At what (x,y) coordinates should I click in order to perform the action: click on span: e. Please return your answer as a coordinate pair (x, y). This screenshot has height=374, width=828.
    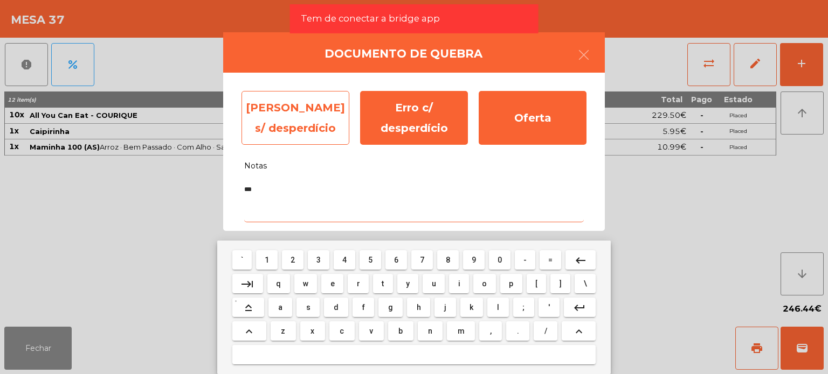
    Looking at the image, I should click on (332, 284).